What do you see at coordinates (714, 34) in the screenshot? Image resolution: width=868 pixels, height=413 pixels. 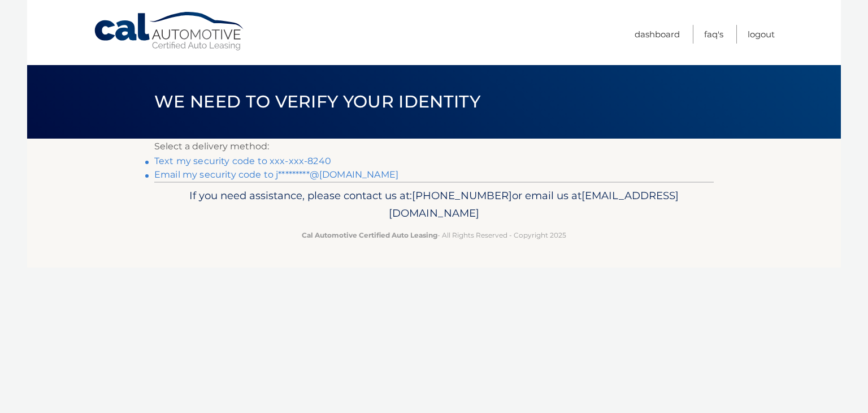 I see `a: FAQ's` at bounding box center [714, 34].